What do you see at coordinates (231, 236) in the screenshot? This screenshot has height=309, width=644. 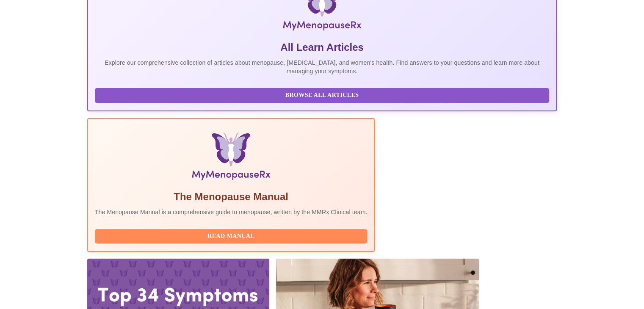 I see `button: Read Manual` at bounding box center [231, 236].